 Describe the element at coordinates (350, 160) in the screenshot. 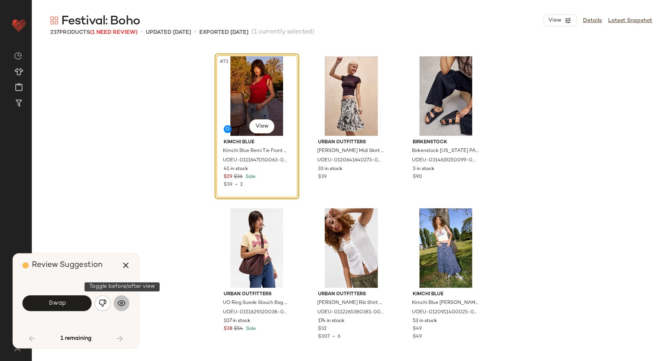

I see `span: UOEU-0120641640273-000-029` at that location.